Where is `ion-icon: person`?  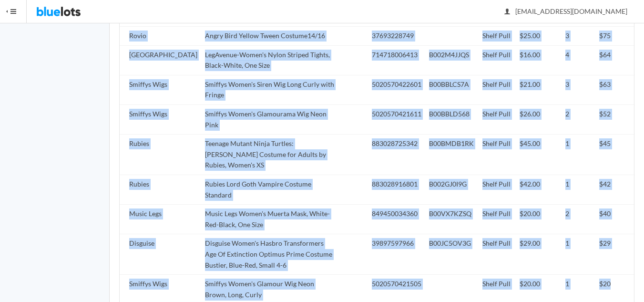
ion-icon: person is located at coordinates (507, 12).